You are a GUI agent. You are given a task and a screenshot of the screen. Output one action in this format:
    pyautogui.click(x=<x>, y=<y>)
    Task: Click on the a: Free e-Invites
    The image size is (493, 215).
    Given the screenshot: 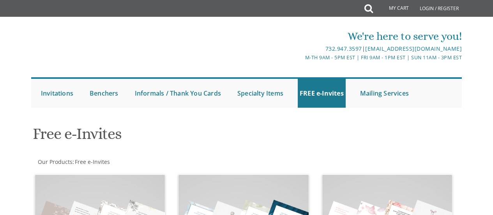 What is the action you would take?
    pyautogui.click(x=92, y=161)
    